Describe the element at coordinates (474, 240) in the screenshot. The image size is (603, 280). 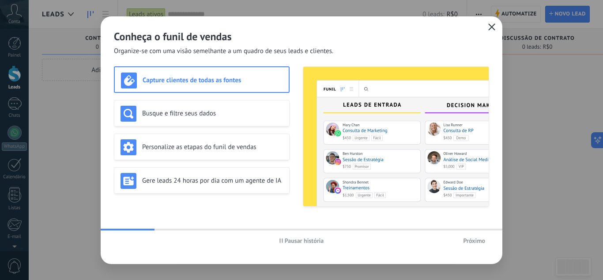
I see `span: Próximo` at that location.